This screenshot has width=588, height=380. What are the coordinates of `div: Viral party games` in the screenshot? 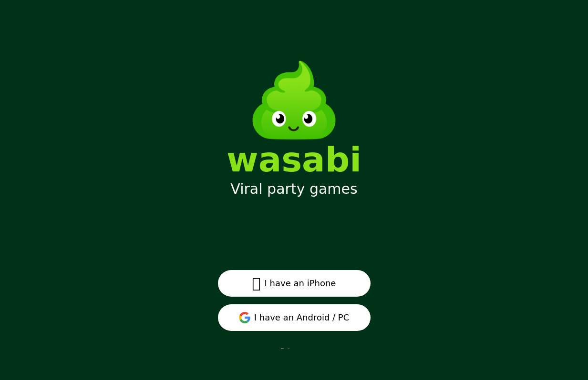 It's located at (294, 190).